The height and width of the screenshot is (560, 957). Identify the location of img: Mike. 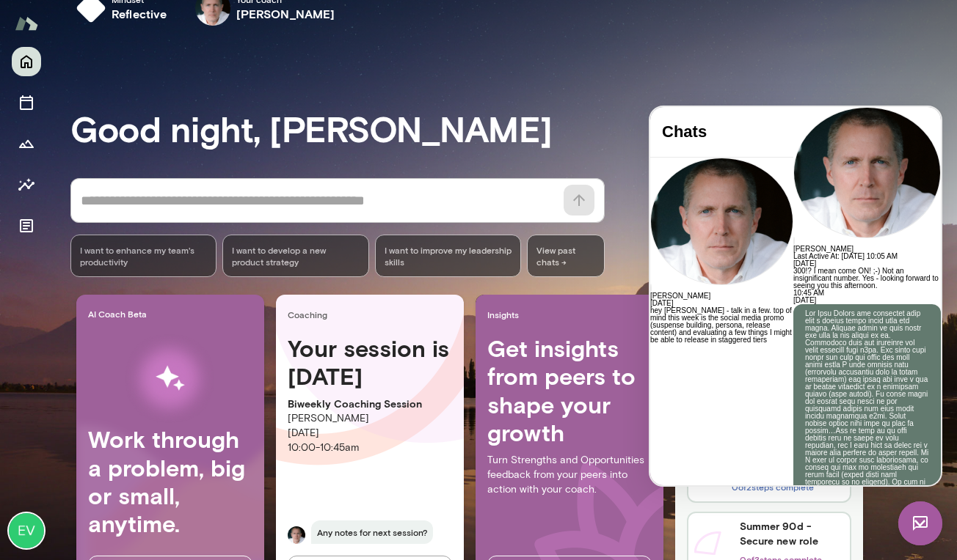
(297, 536).